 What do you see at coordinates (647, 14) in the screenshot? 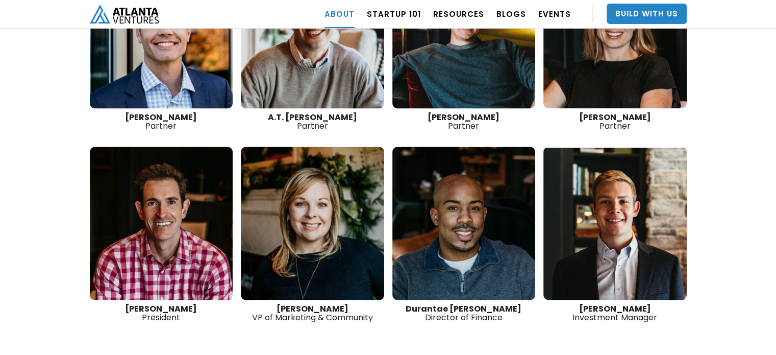
I see `a: Build With Us` at bounding box center [647, 14].